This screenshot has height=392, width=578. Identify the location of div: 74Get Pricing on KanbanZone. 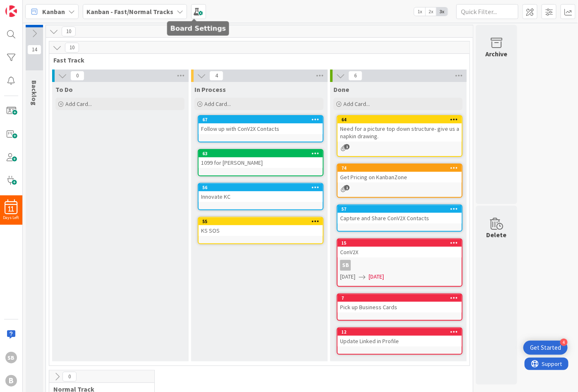
(399, 173).